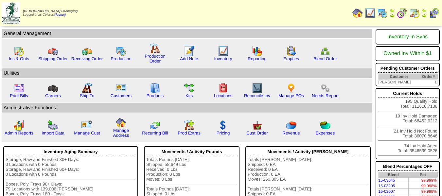  Describe the element at coordinates (187, 73) in the screenshot. I see `td: Utilities` at that location.